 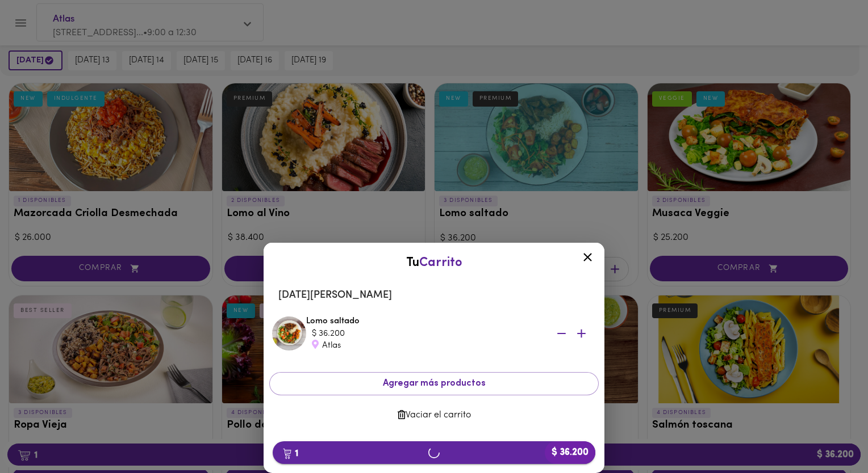 What do you see at coordinates (434, 263) in the screenshot?
I see `div: Tu` at bounding box center [434, 263].